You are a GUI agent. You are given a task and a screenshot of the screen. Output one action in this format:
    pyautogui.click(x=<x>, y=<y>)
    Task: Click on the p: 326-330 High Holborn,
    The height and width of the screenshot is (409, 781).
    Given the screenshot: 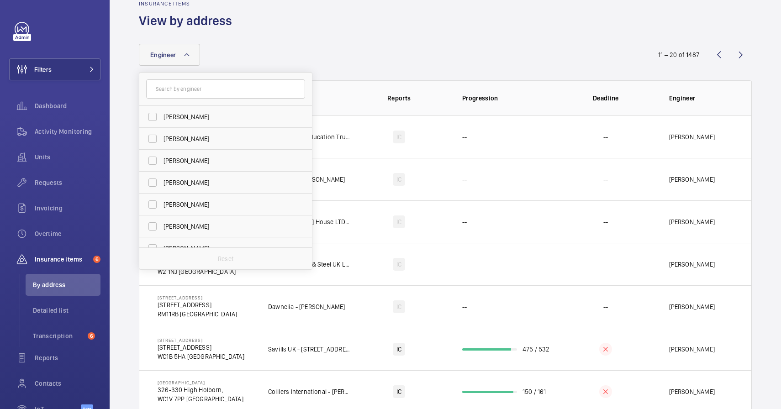 What is the action you would take?
    pyautogui.click(x=200, y=390)
    